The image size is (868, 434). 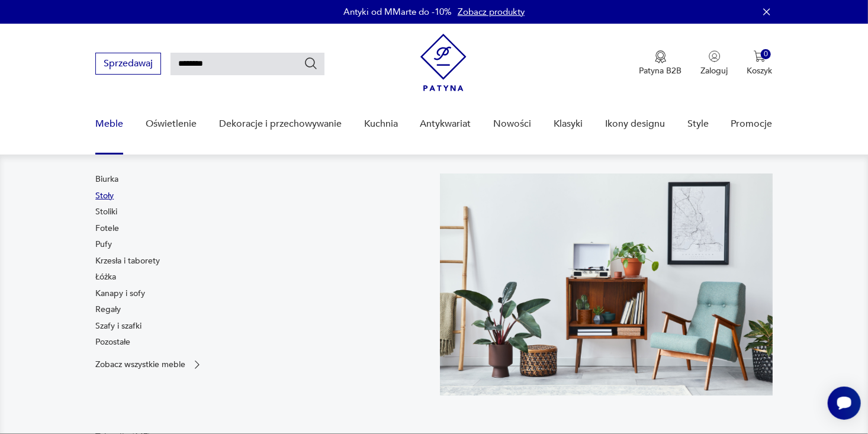 I want to click on a: Szafy i szafki, so click(x=119, y=327).